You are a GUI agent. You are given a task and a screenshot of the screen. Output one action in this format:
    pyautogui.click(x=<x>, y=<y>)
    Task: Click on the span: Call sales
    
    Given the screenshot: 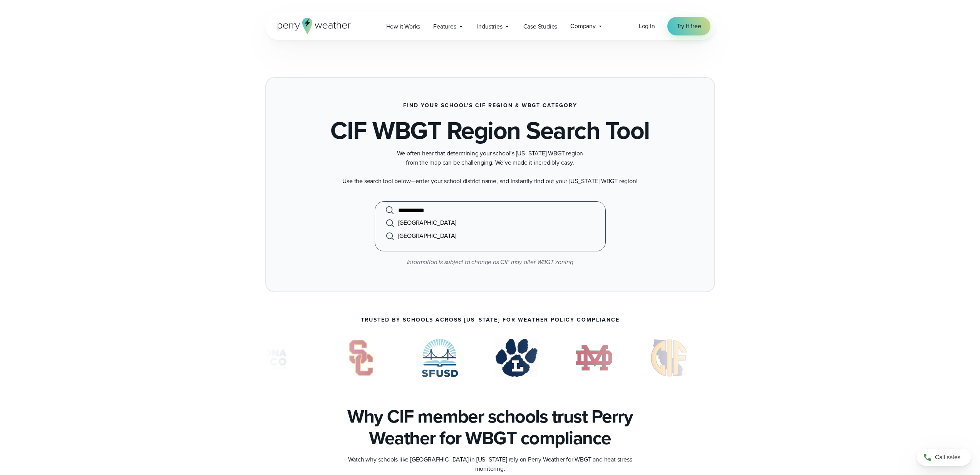 What is the action you would take?
    pyautogui.click(x=947, y=457)
    